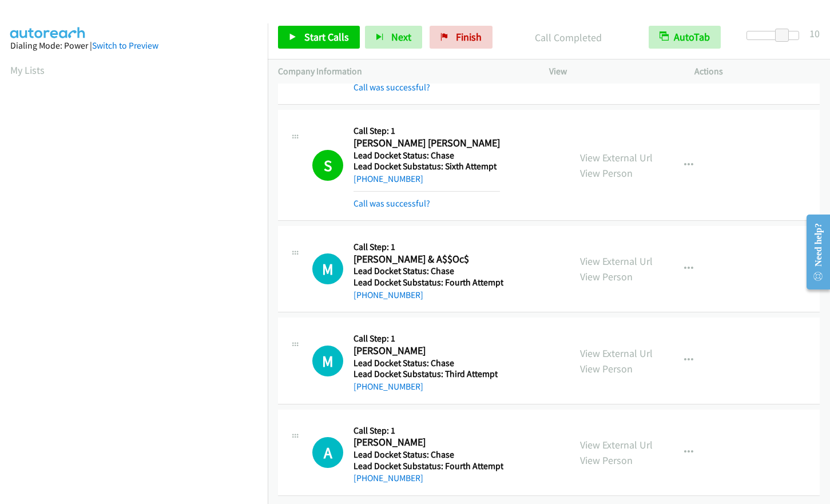 The height and width of the screenshot is (504, 830). I want to click on a: Finish, so click(461, 37).